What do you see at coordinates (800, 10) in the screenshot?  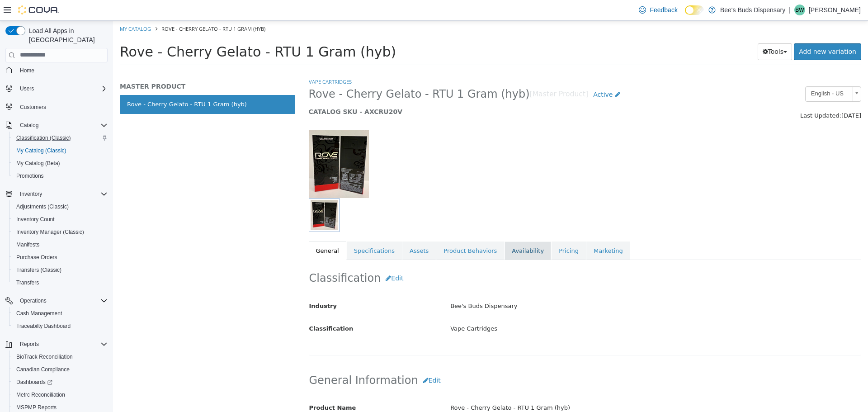 I see `span: BW` at bounding box center [800, 10].